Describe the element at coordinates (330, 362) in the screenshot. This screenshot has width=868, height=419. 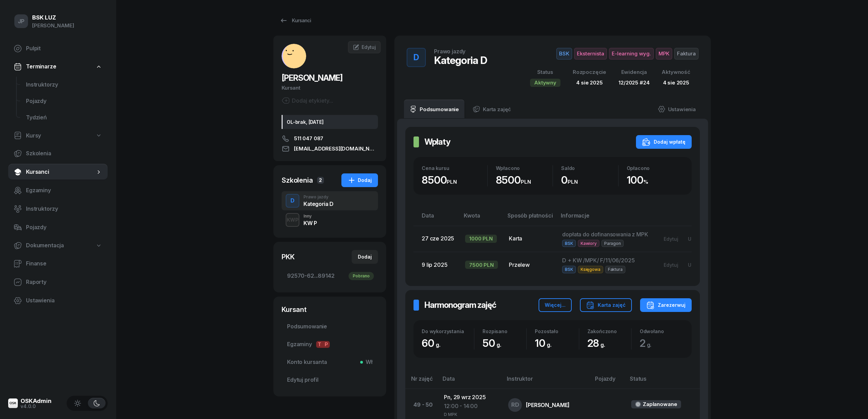
I see `a: Konto kursantaWł` at that location.